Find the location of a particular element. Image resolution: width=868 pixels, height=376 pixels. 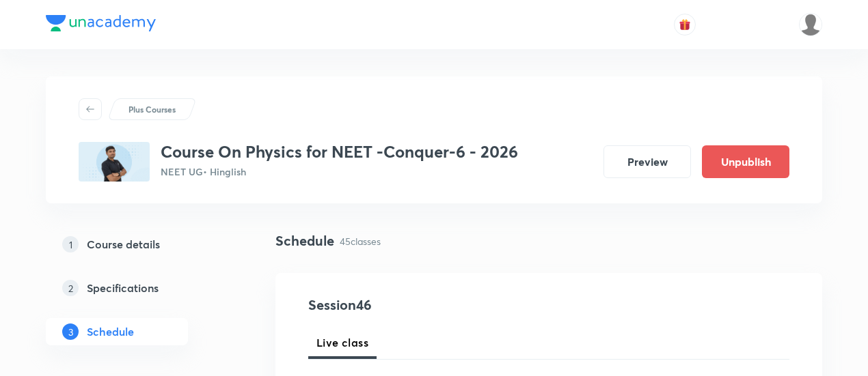

img: 77C84D09-3907-462F-8AD5-A1B17D5BAC93_plus.png is located at coordinates (114, 161).